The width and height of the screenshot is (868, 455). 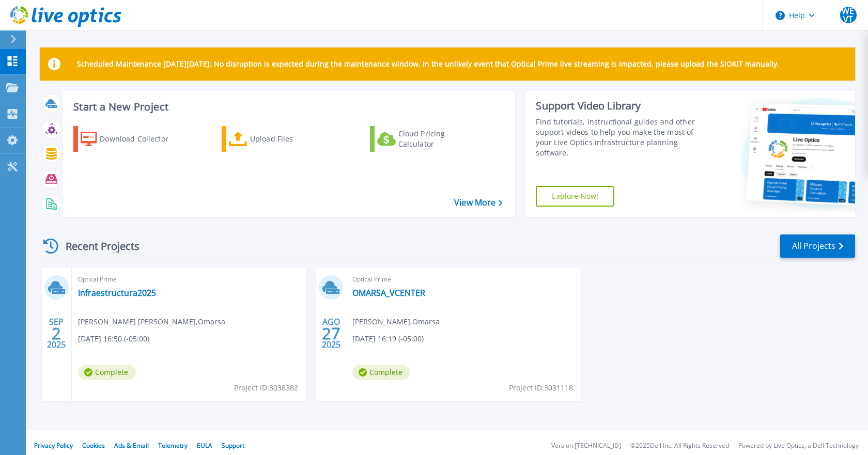 What do you see at coordinates (389, 293) in the screenshot?
I see `a: OMARSA_VCENTER` at bounding box center [389, 293].